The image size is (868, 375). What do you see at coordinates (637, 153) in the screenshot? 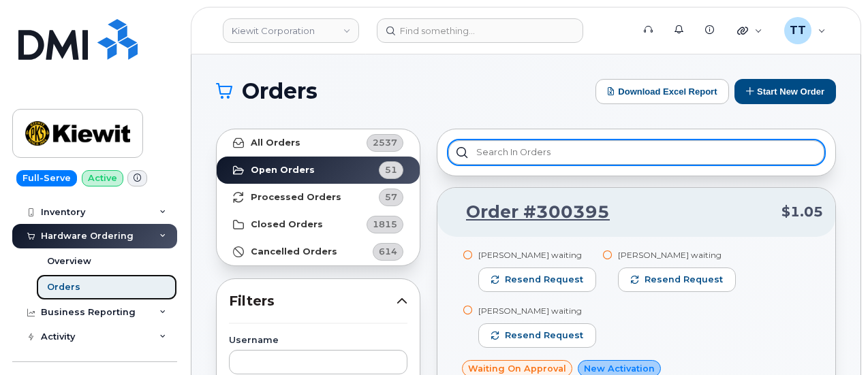
I see `input: Search in orders` at bounding box center [637, 153].